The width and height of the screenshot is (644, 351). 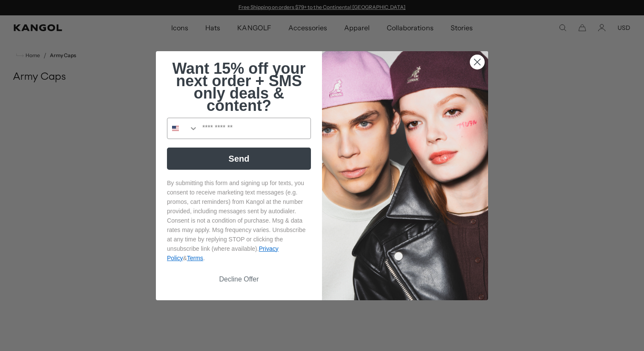 What do you see at coordinates (239, 87) in the screenshot?
I see `span: Want 15% off your next order + SMS only deals & content?` at bounding box center [239, 87].